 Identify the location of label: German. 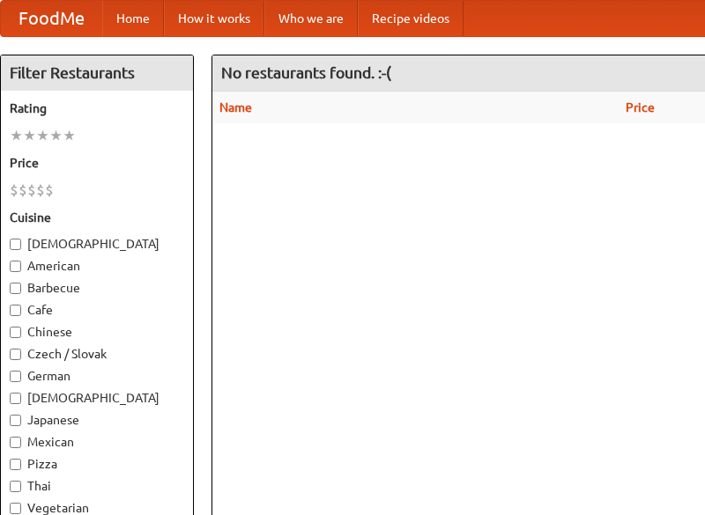
(97, 376).